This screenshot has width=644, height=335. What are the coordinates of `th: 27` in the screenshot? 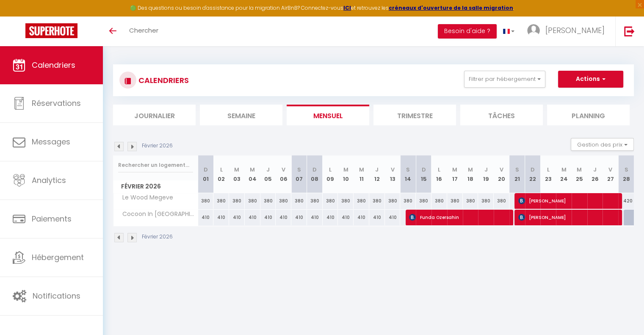 It's located at (610, 174).